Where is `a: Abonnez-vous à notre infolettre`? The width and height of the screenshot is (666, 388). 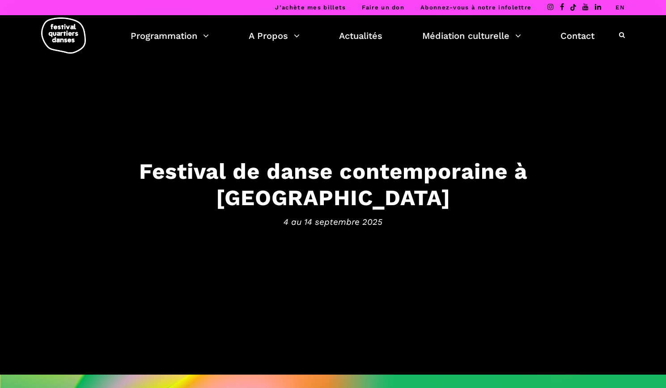 a: Abonnez-vous à notre infolettre is located at coordinates (476, 7).